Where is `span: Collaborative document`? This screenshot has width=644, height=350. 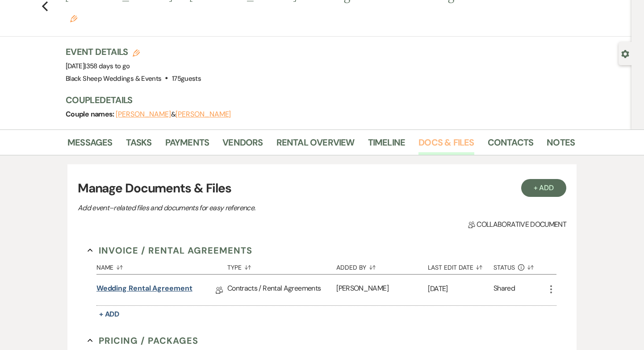
span: Collaborative document is located at coordinates (517, 224).